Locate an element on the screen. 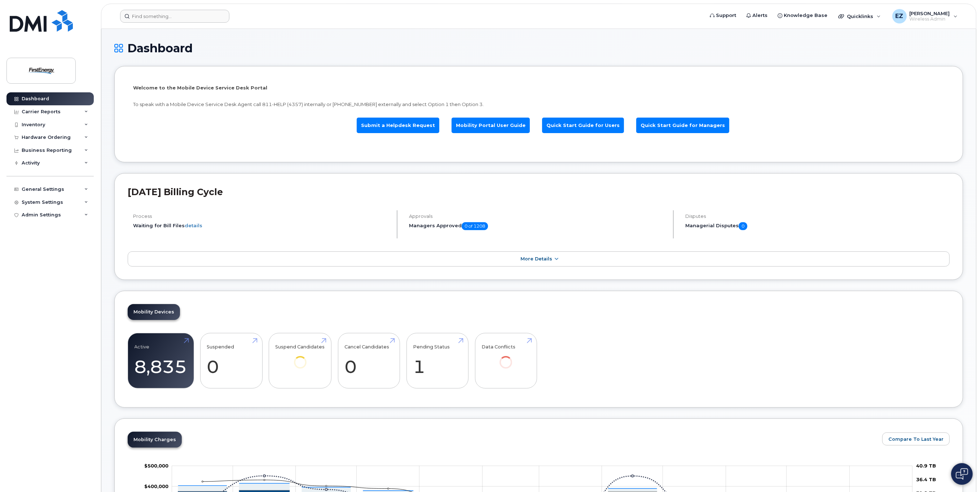 The height and width of the screenshot is (492, 980). p: Welcome to the Mobile Device Service Desk Portal is located at coordinates (539, 87).